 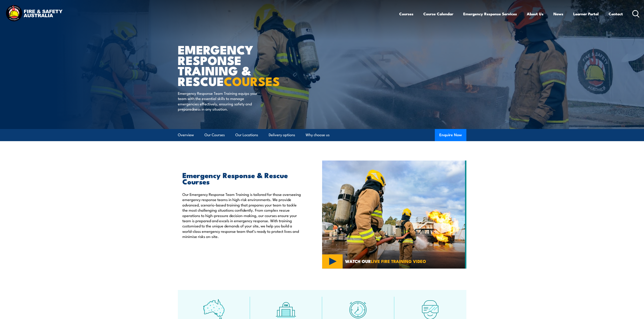 What do you see at coordinates (242, 215) in the screenshot?
I see `p: Our Emergency Response Team Training is tailored for those overseeing emergency response teams in...` at bounding box center [242, 215].